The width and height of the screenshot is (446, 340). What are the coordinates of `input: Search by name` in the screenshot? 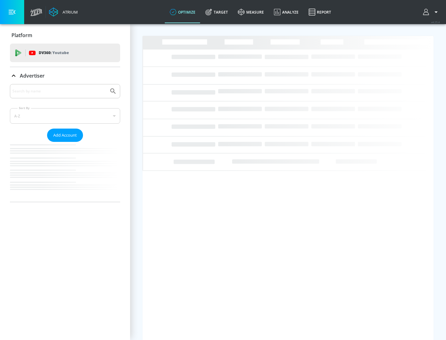 It's located at (59, 91).